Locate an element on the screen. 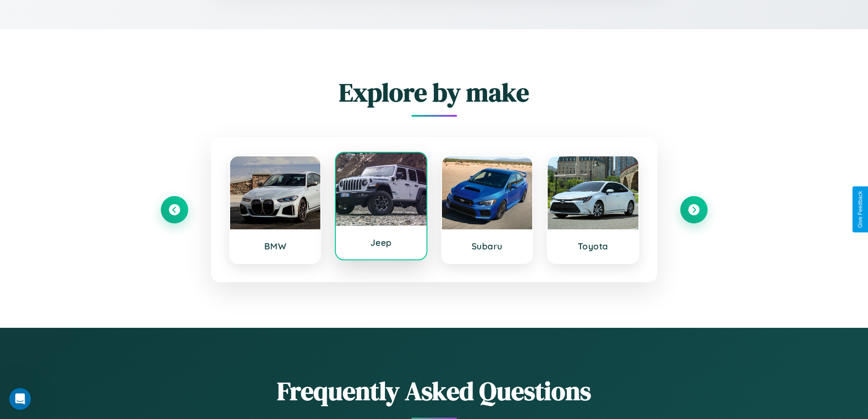  h2: Frequently Asked Questions is located at coordinates (434, 390).